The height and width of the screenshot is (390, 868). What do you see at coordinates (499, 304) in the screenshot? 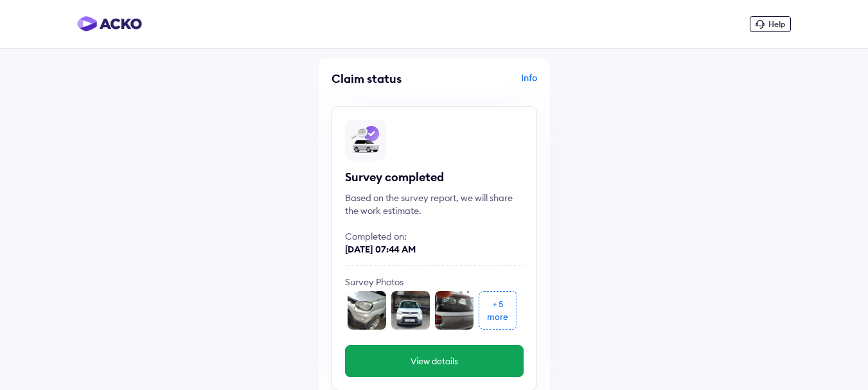
I see `div: + 5` at bounding box center [499, 304].